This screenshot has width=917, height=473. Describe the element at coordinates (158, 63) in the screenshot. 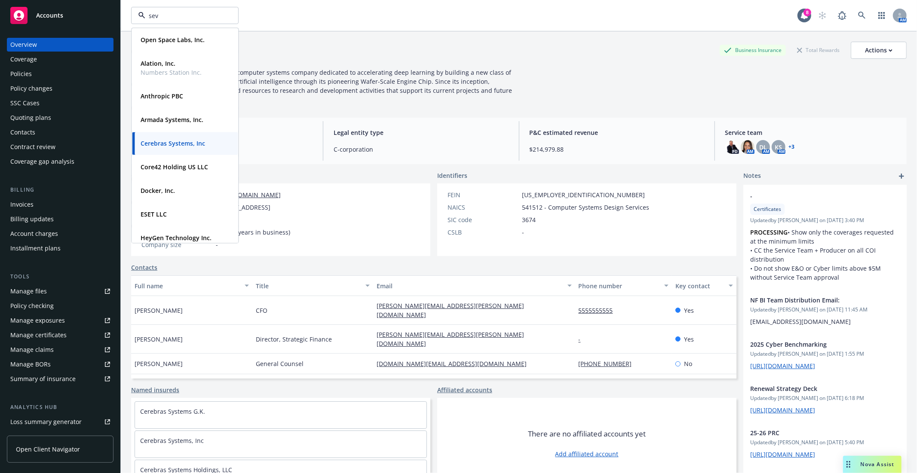

I see `strong: Alation, Inc.` at that location.